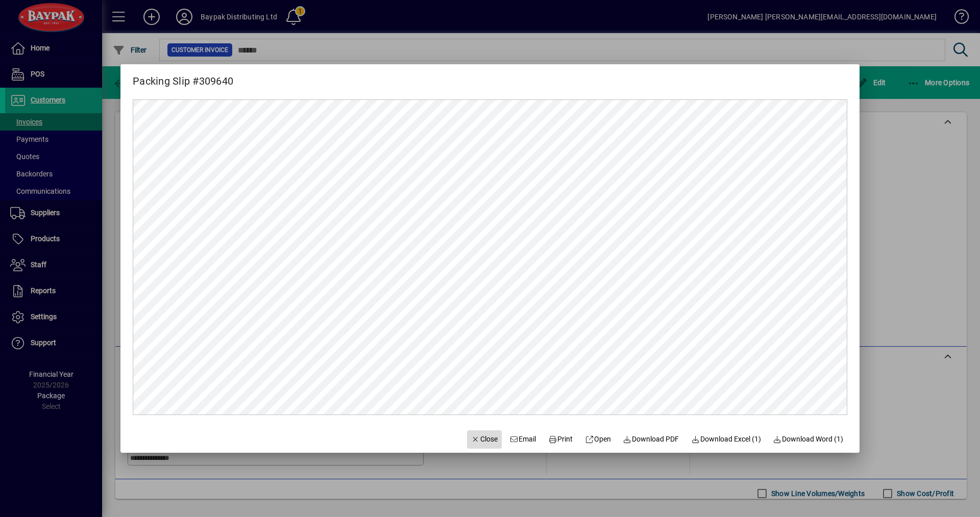 This screenshot has width=980, height=517. Describe the element at coordinates (523, 439) in the screenshot. I see `span: Email` at that location.